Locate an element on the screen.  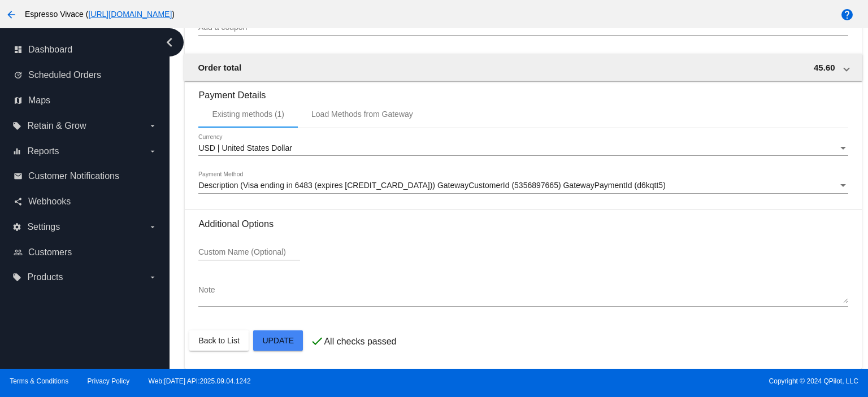
mat-icon: help is located at coordinates (848, 15).